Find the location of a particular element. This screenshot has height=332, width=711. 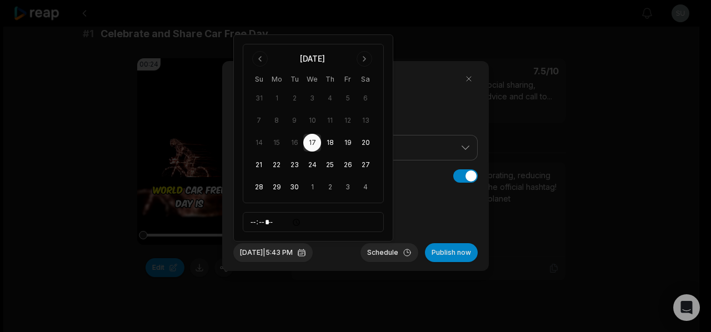

button: 20 is located at coordinates (365, 143).